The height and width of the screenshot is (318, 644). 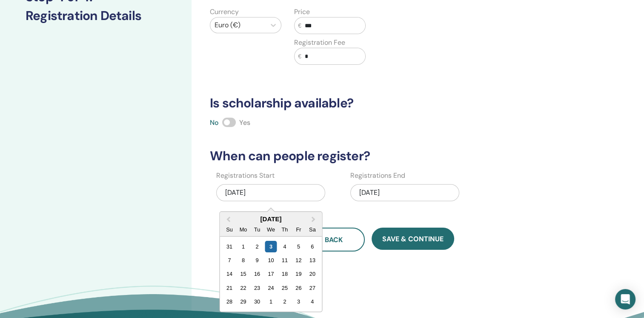 What do you see at coordinates (271, 301) in the screenshot?
I see `div: Choose Wednesday, October 1st, 2025` at bounding box center [271, 301].